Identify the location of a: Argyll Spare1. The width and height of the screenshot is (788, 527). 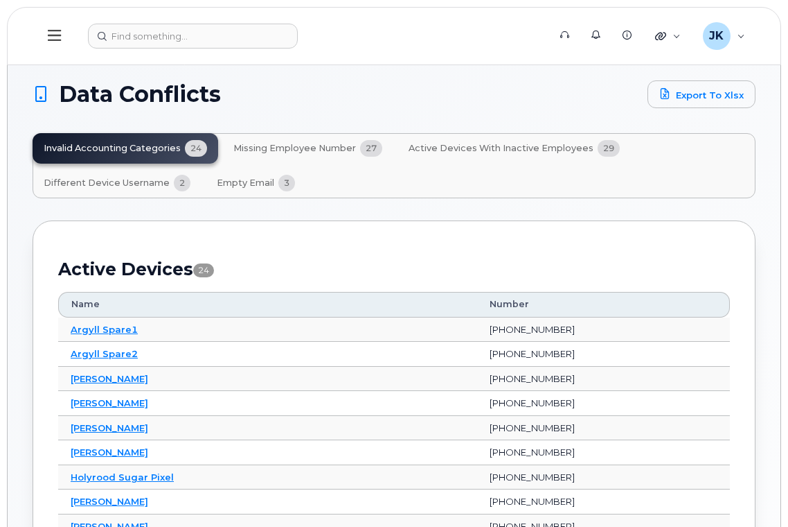
(104, 329).